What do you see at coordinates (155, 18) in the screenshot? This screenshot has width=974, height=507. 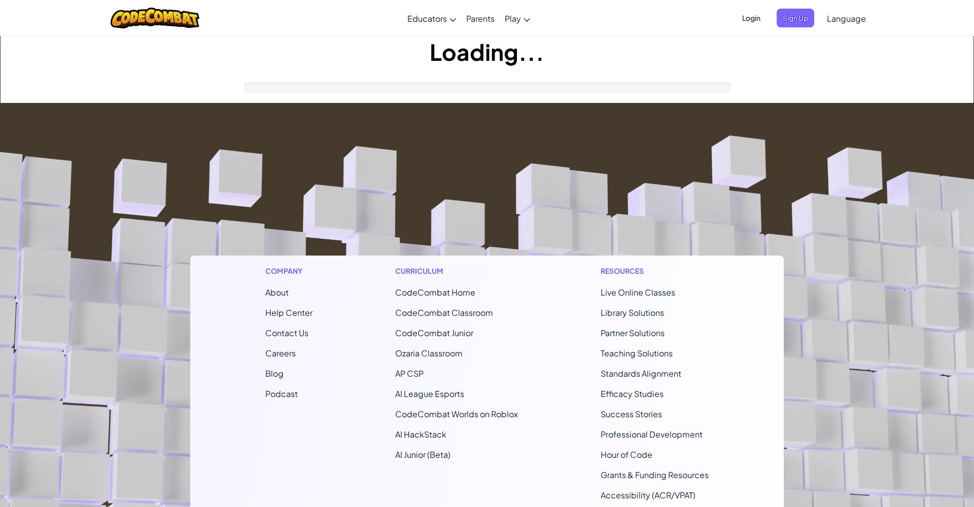 I see `img: CodeCombat logo` at bounding box center [155, 18].